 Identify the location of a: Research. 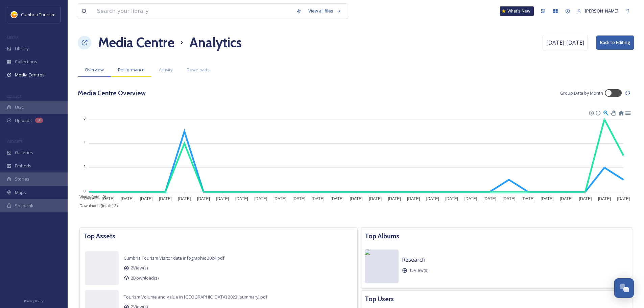
(415, 259).